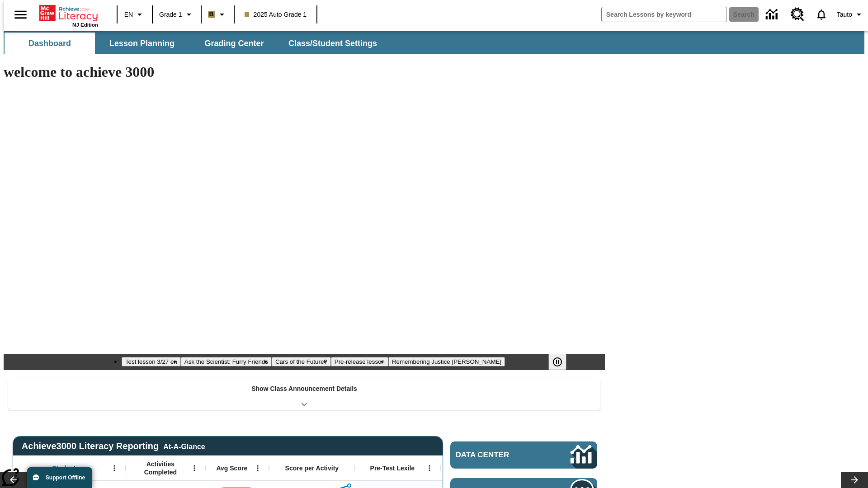  I want to click on button: Slide 1 Test lesson 3/27 en, so click(151, 362).